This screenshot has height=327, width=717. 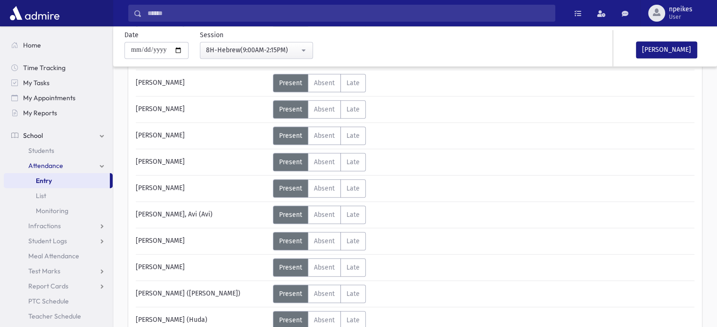 What do you see at coordinates (48, 241) in the screenshot?
I see `span: Student Logs` at bounding box center [48, 241].